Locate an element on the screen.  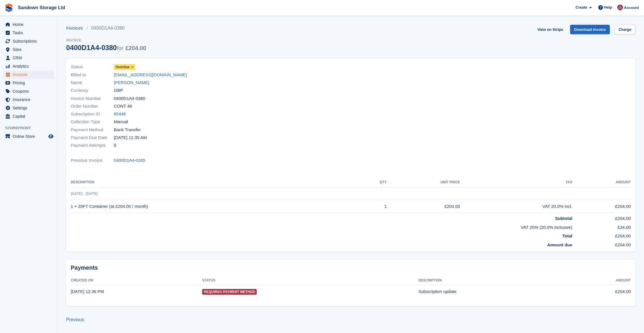
th: QTY is located at coordinates (373, 183).